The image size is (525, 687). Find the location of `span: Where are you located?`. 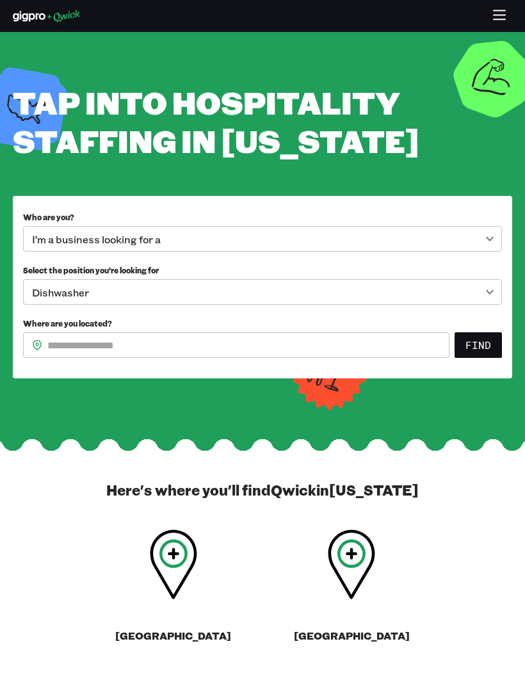

span: Where are you located? is located at coordinates (67, 323).